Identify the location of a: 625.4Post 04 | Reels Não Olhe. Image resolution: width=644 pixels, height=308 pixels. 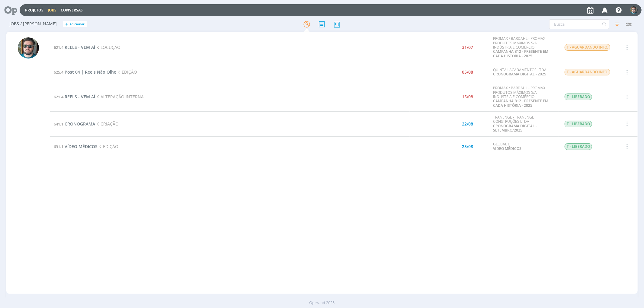
(85, 72).